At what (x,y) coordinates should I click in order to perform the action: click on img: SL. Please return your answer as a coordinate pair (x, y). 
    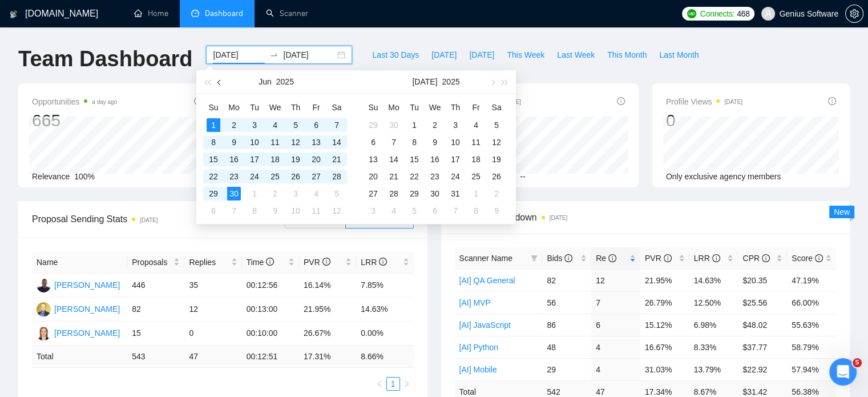
    Looking at the image, I should click on (43, 285).